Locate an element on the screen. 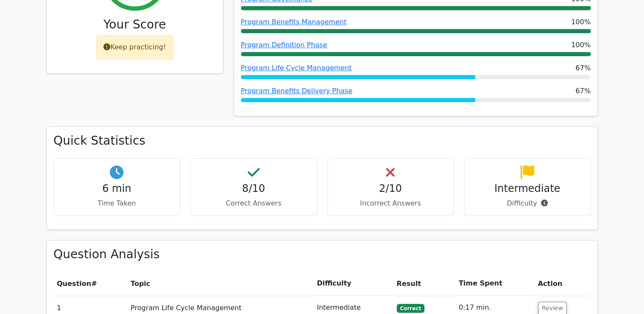  th: Result is located at coordinates (425, 283).